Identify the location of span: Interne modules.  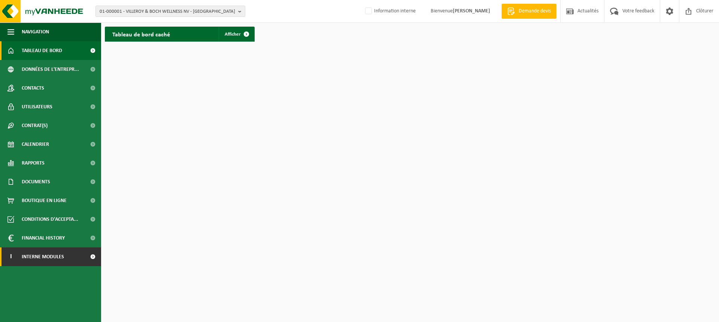
(43, 257).